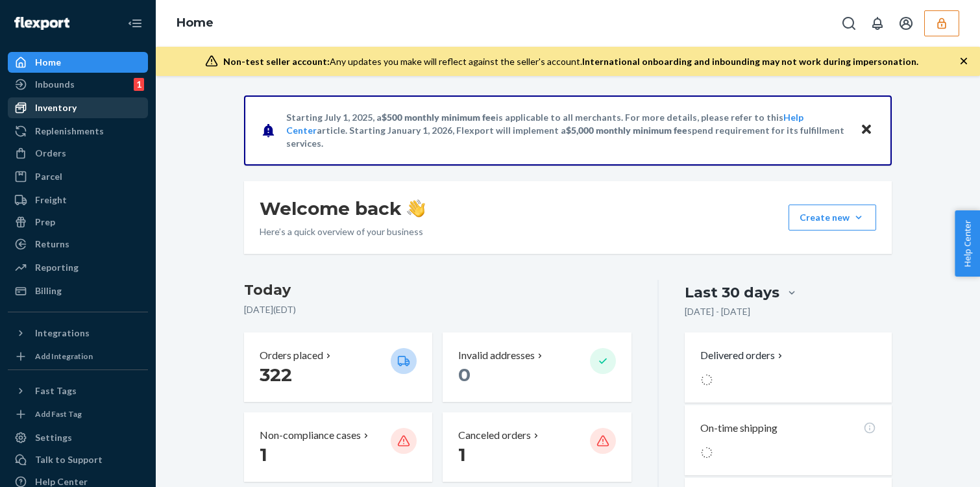 Image resolution: width=980 pixels, height=487 pixels. Describe the element at coordinates (732, 292) in the screenshot. I see `div: Last 30 days` at that location.